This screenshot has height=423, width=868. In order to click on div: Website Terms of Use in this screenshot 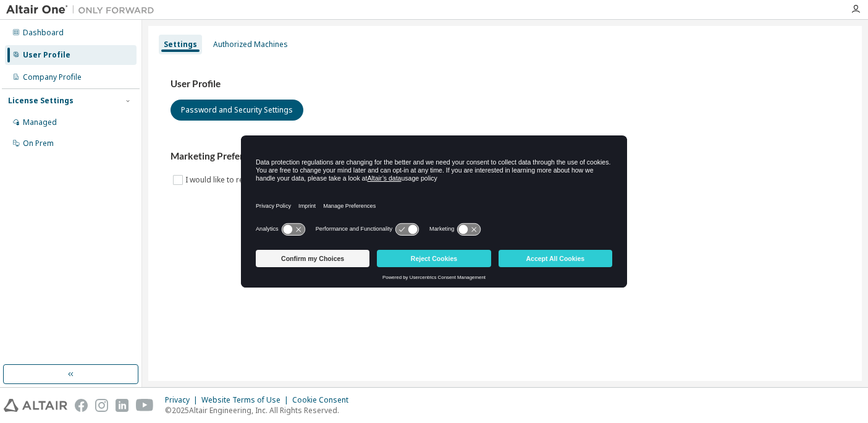, I will do `click(247, 400)`.